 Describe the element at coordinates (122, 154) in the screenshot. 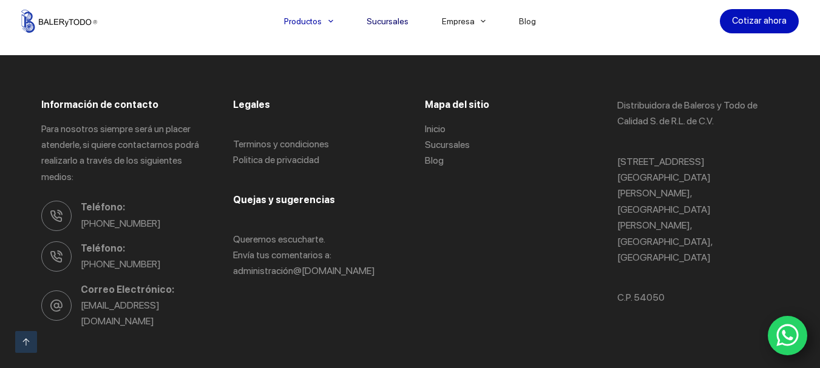

I see `p: Para nosotros siempre será un placer atenderle, si quiere contactarnos podrá realizarlo a través ...` at that location.